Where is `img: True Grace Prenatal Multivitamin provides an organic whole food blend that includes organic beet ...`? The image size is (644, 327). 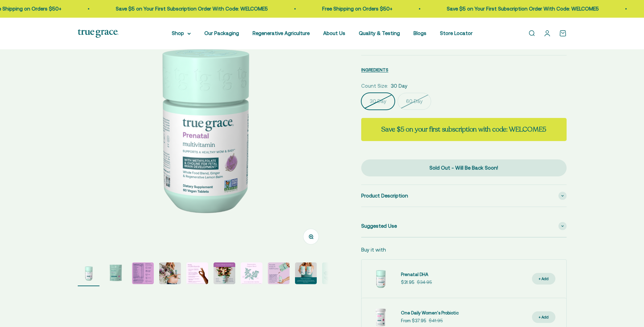
img: True Grace Prenatal Multivitamin provides an organic whole food blend that includes organic beet ... is located at coordinates (170, 273).